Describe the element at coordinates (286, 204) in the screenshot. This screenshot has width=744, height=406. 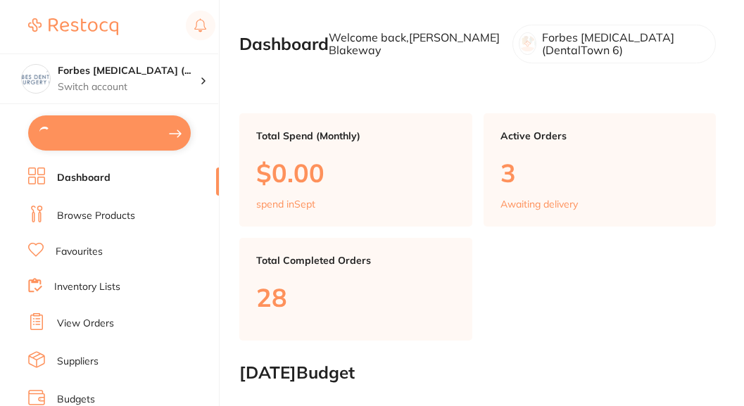
I see `p: spend in Sept` at that location.